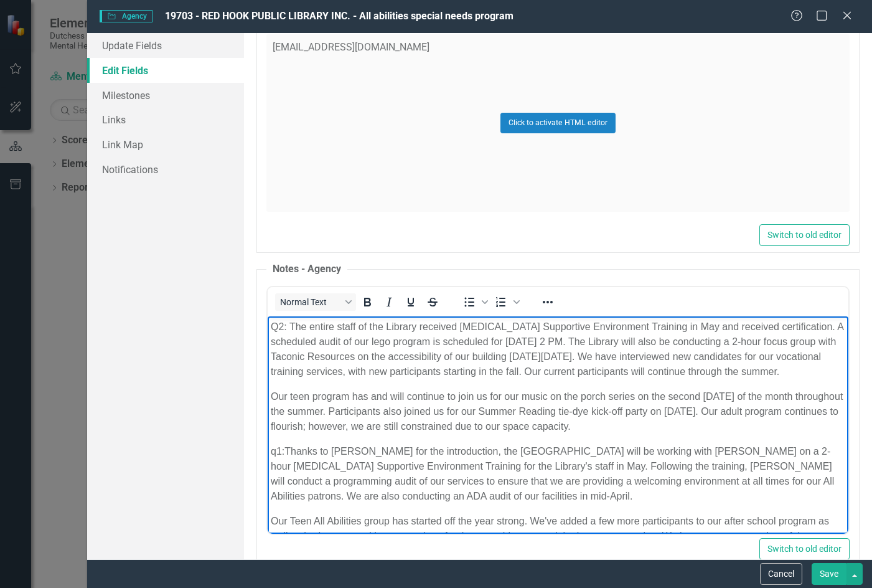  I want to click on a: Link Map, so click(165, 144).